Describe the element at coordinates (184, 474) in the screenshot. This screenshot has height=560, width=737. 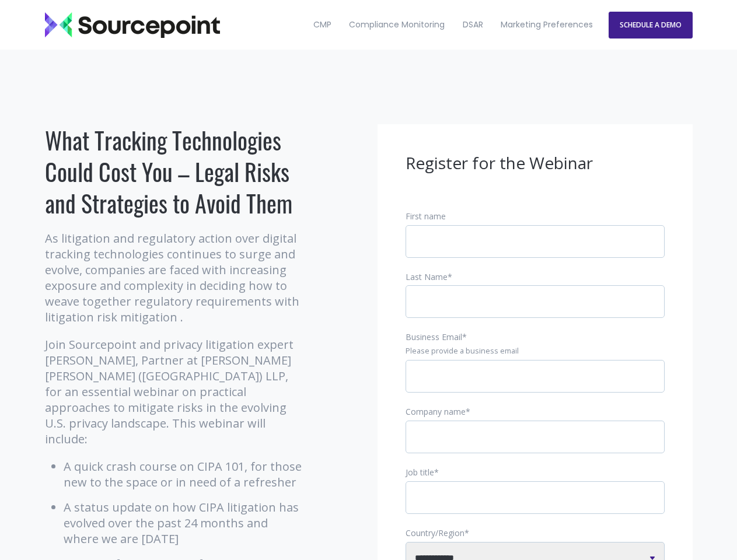
I see `li: A quick crash course on CIPA 101, for those new to the space or in need of a refresher` at that location.